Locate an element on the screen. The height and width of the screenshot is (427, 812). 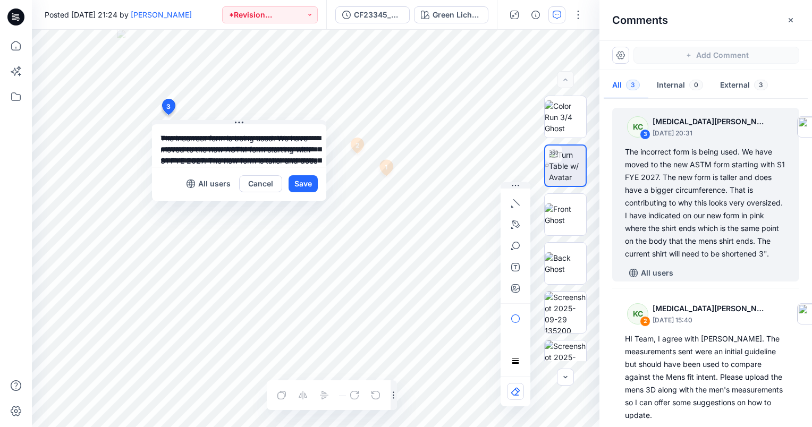
button: All is located at coordinates (626, 86).